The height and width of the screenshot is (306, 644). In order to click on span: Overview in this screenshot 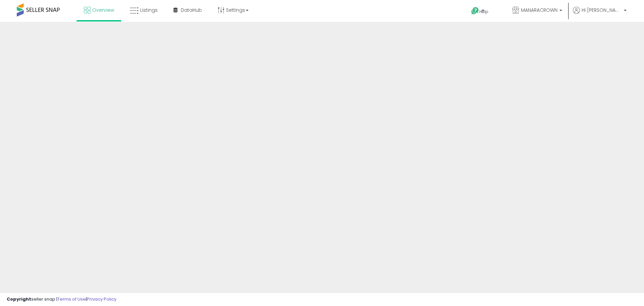, I will do `click(103, 10)`.